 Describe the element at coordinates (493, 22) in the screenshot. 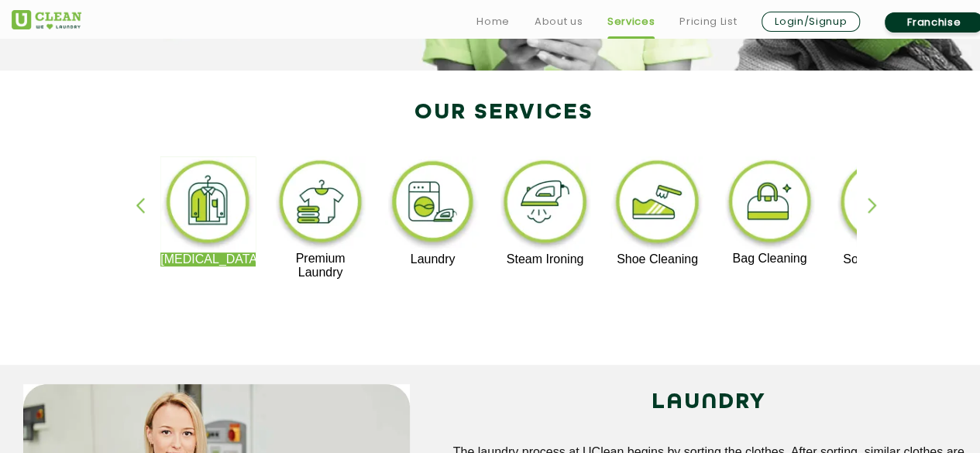

I see `a: Home` at that location.